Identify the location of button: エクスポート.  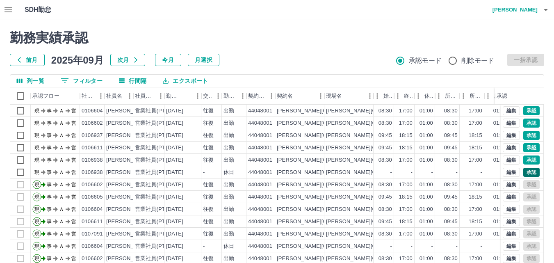
(185, 81).